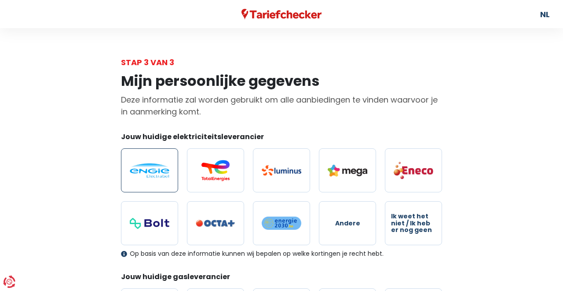 This screenshot has height=291, width=563. Describe the element at coordinates (282, 254) in the screenshot. I see `div: Op basis van deze informatie kunnen wij bepalen op welke kortingen je recht hebt.` at that location.